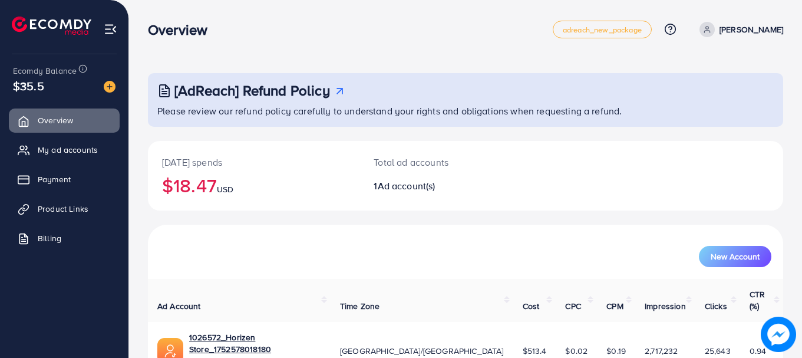 This screenshot has width=802, height=358. Describe the element at coordinates (439, 162) in the screenshot. I see `p: Total ad accounts` at that location.